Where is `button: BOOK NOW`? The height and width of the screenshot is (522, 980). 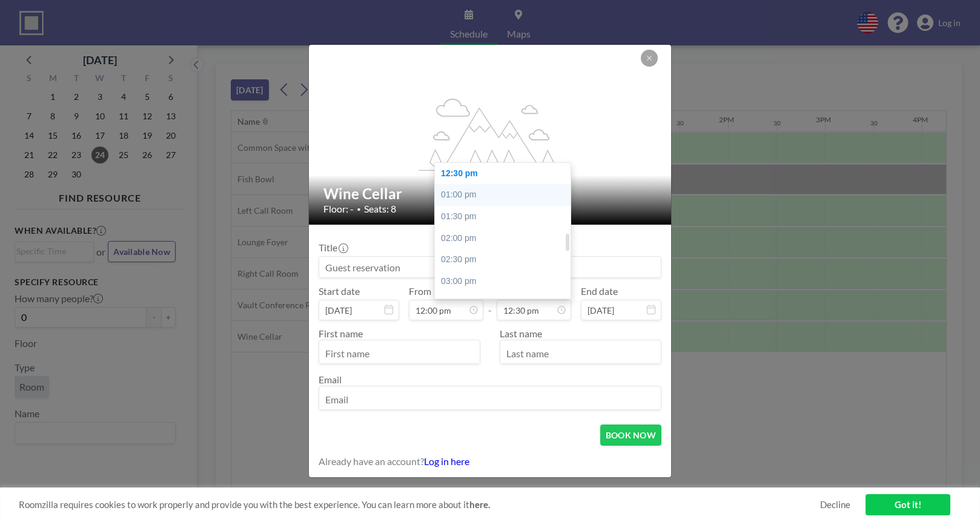
button: BOOK NOW is located at coordinates (630, 435).